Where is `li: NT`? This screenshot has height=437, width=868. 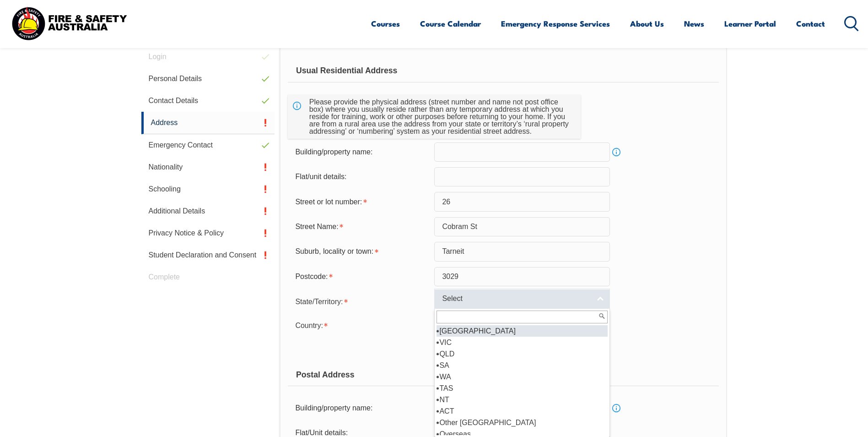
li: NT is located at coordinates (522, 399).